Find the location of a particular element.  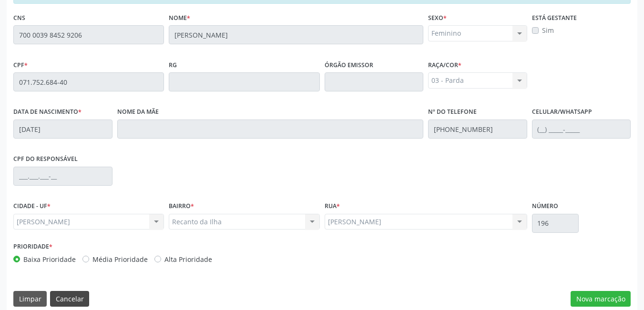

button: Nova marcação is located at coordinates (600, 299).